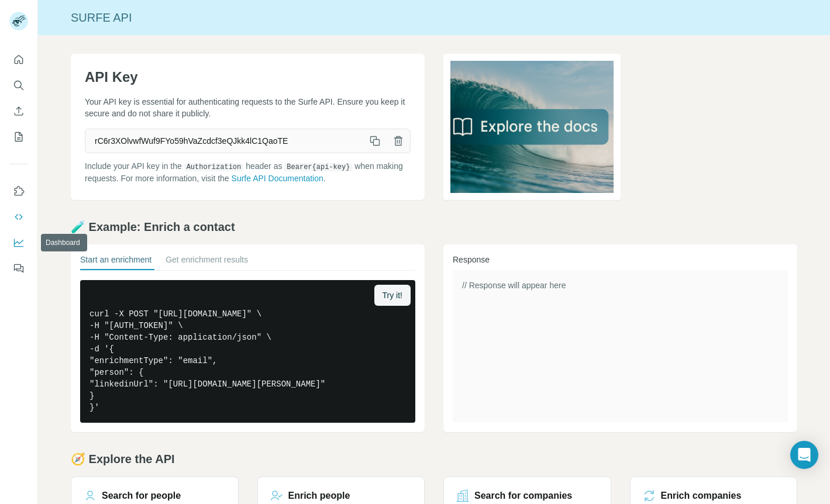 This screenshot has height=504, width=830. I want to click on button: Quick start, so click(18, 60).